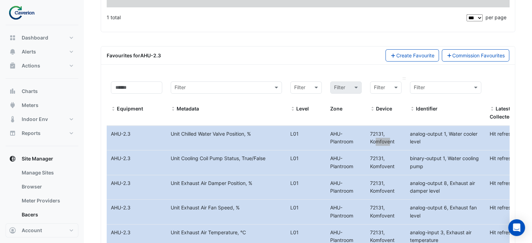  What do you see at coordinates (286, 18) in the screenshot?
I see `div: 1 total` at bounding box center [286, 18].